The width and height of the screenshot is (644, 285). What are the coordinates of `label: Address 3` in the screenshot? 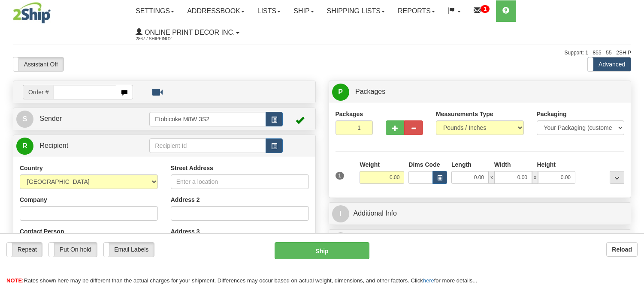 It's located at (185, 231).